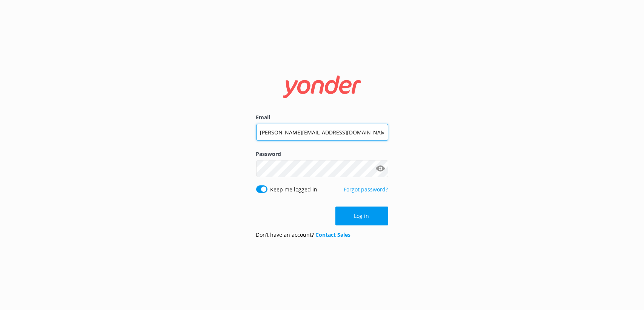 Image resolution: width=644 pixels, height=310 pixels. What do you see at coordinates (362, 216) in the screenshot?
I see `button: Log in` at bounding box center [362, 216].